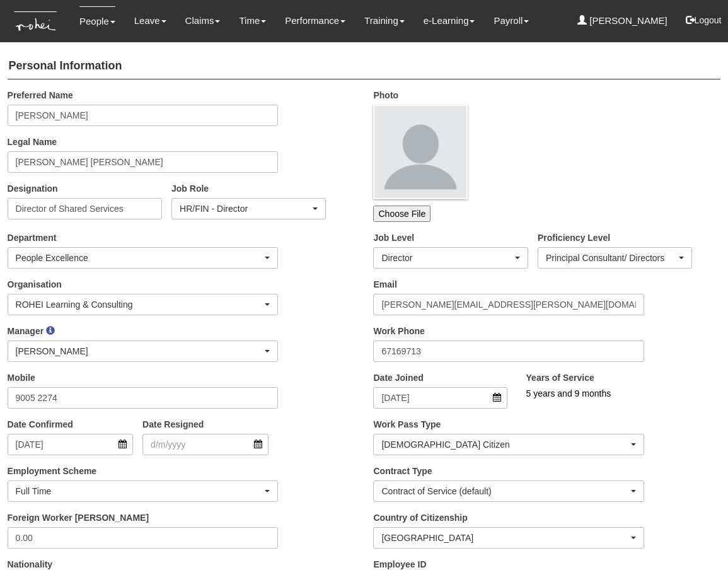 Image resolution: width=728 pixels, height=570 pixels. I want to click on label: Designation, so click(33, 189).